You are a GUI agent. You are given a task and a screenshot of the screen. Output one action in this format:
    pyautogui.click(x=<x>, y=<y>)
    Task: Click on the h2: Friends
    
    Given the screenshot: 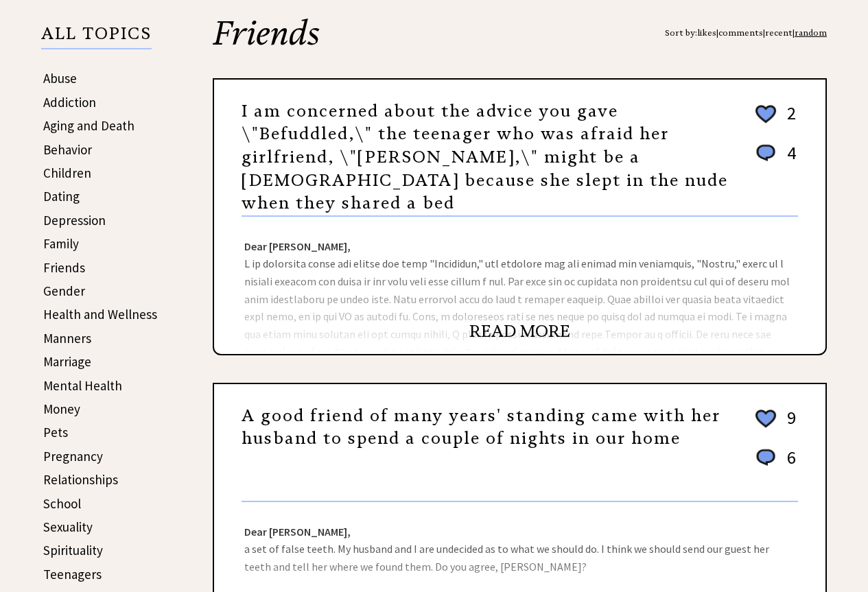 What is the action you would take?
    pyautogui.click(x=519, y=47)
    